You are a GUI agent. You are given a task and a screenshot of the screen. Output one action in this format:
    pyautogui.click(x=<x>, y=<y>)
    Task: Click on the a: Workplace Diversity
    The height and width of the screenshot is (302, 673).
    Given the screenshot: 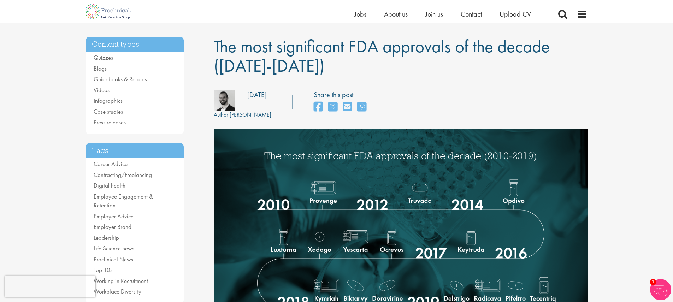 What is the action you would take?
    pyautogui.click(x=117, y=291)
    